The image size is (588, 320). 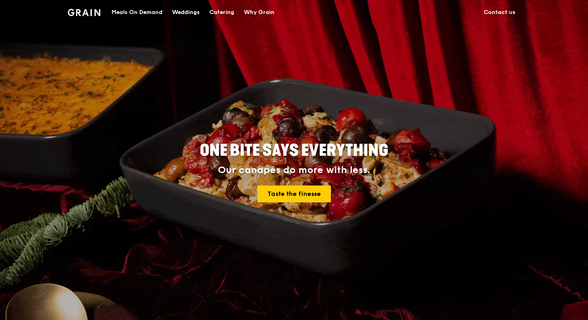 I want to click on span: ONE BITE SAYS EVERYTHING, so click(x=294, y=151).